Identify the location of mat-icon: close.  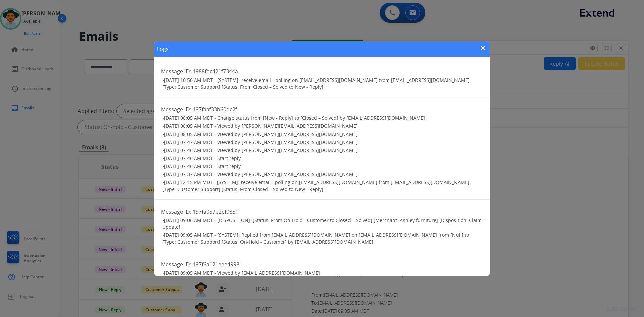
(483, 48).